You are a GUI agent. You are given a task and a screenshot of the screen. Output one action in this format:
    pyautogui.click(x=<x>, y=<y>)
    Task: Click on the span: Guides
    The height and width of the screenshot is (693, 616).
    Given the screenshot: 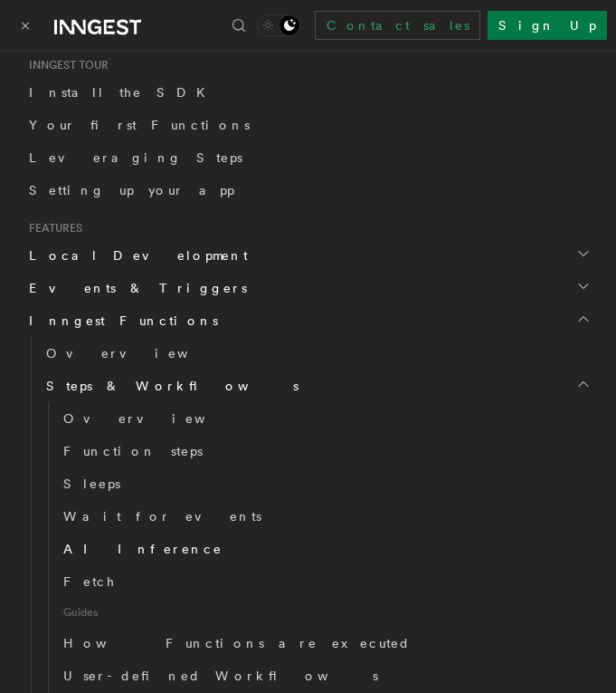 What is the action you would take?
    pyautogui.click(x=325, y=612)
    